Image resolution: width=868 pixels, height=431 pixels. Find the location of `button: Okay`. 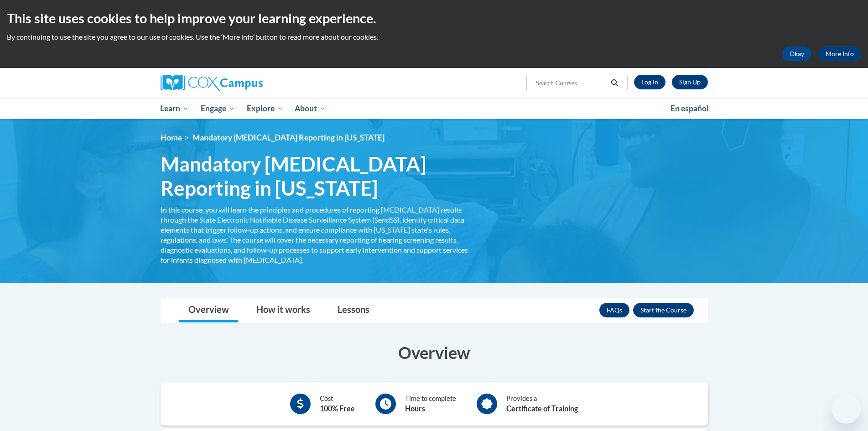

button: Okay is located at coordinates (796, 54).